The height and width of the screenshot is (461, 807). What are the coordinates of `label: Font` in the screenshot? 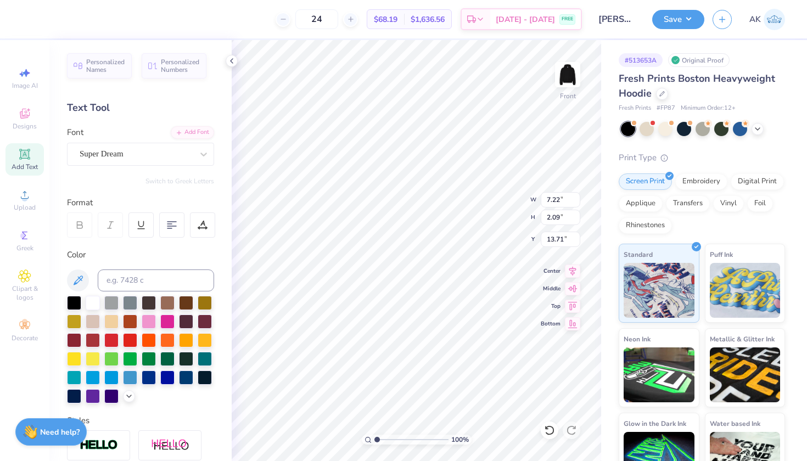 It's located at (75, 132).